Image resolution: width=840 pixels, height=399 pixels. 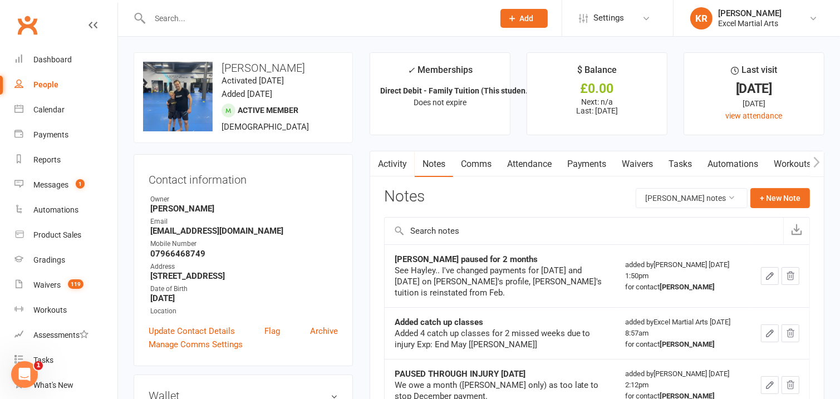 I want to click on a: Archive, so click(x=324, y=331).